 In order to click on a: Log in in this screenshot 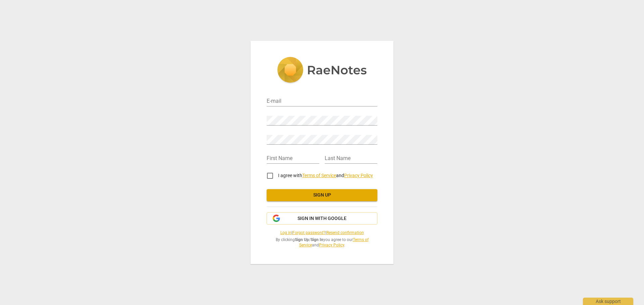, I will do `click(286, 233)`.